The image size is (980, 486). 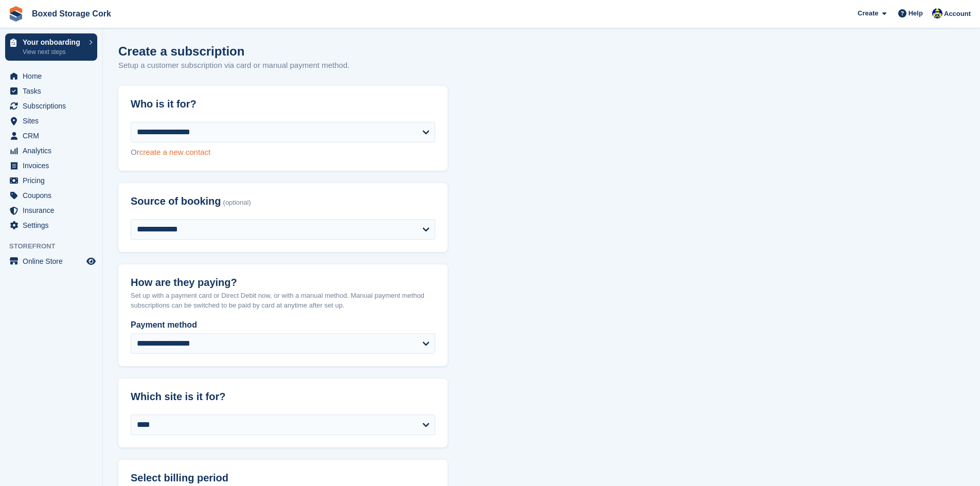 I want to click on div: Or, so click(x=283, y=152).